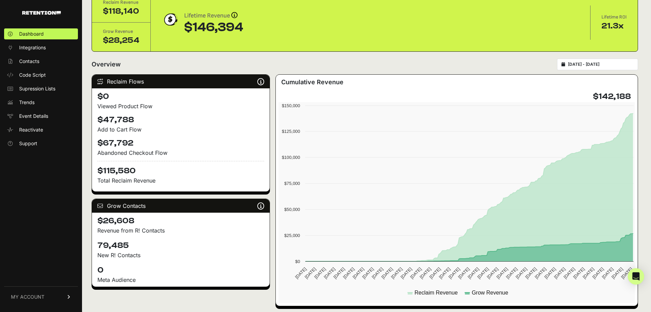  Describe the element at coordinates (181, 180) in the screenshot. I see `p: Total Reclaim Revenue` at that location.